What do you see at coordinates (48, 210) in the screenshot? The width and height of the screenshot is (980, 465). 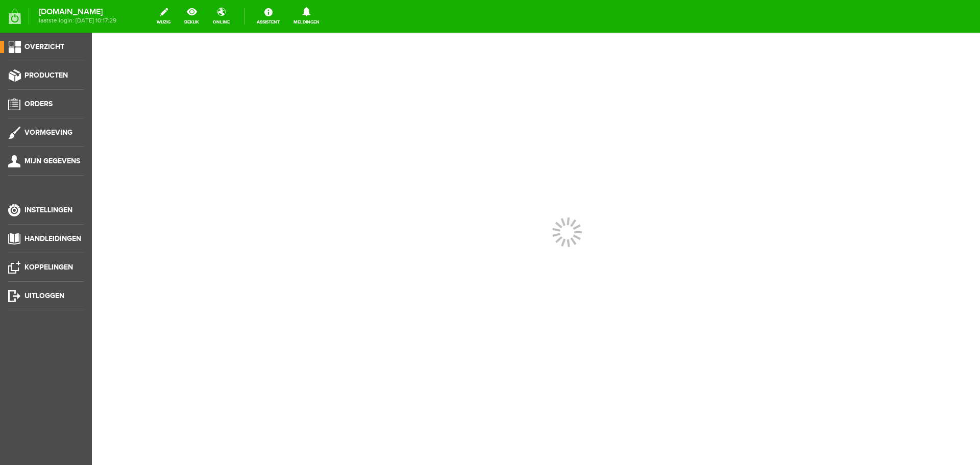 I see `span: Instellingen` at bounding box center [48, 210].